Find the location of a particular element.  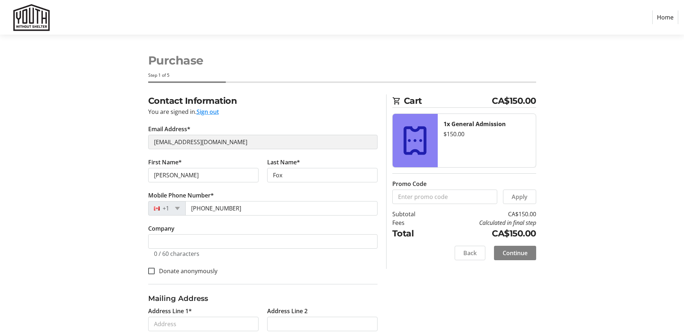

input: (506) 234-5678 is located at coordinates (281, 208).